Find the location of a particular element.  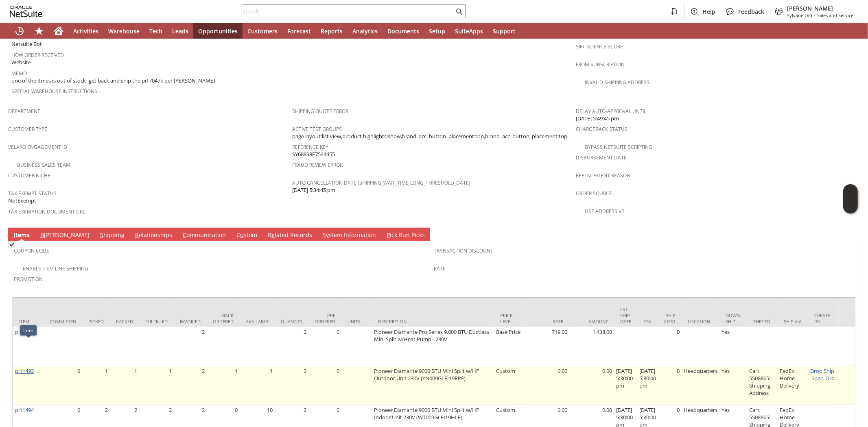

span: Analytics is located at coordinates (365, 31).